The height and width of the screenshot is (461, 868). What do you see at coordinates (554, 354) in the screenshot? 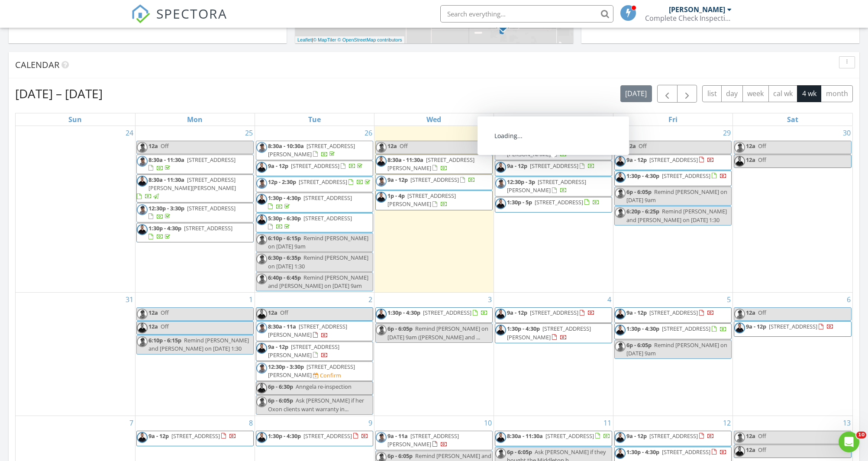
I see `td: Go to September 4, 2025` at bounding box center [554, 354].